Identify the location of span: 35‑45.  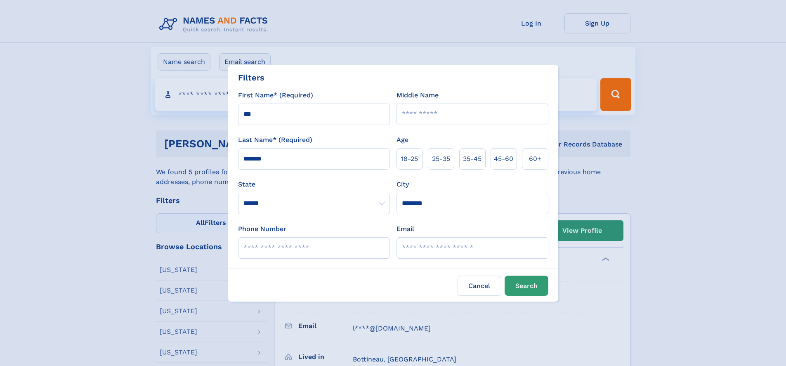
(472, 159).